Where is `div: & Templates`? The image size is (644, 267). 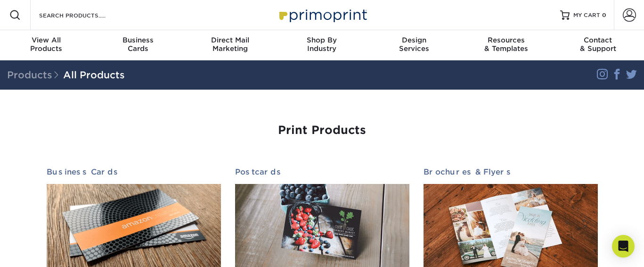 div: & Templates is located at coordinates (505, 44).